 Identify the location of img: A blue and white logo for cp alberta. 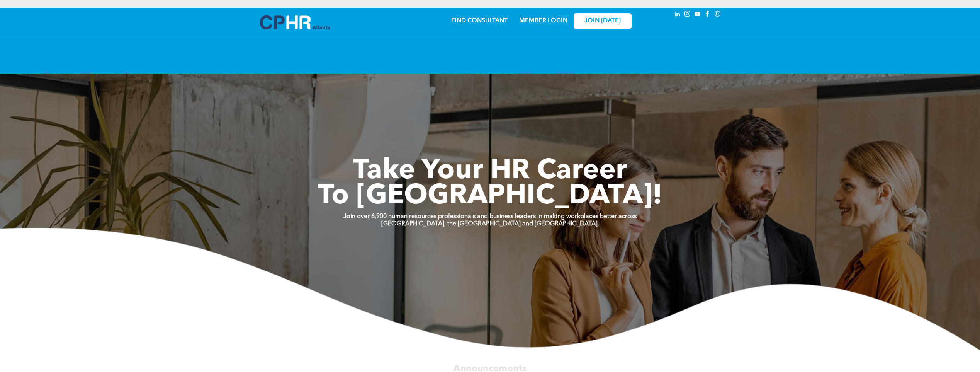
(295, 23).